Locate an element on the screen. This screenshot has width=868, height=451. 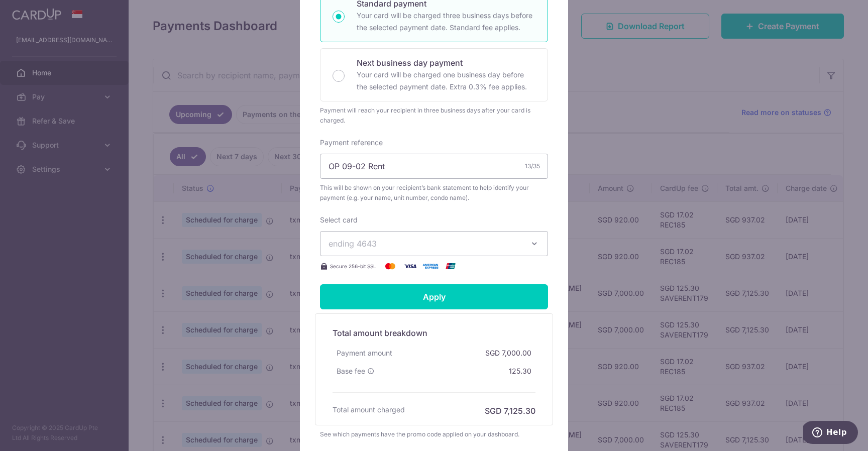
div: 125.30 is located at coordinates (520, 371).